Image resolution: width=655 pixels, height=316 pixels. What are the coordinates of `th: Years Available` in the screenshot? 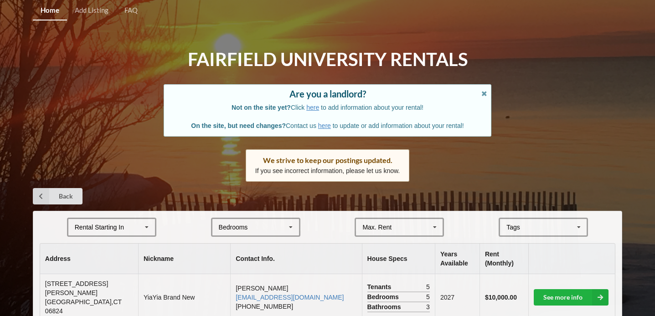 It's located at (457, 259).